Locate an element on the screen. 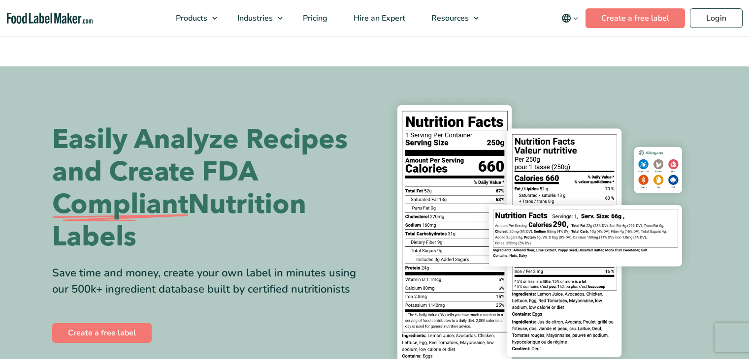 The width and height of the screenshot is (749, 359). a: Login is located at coordinates (716, 18).